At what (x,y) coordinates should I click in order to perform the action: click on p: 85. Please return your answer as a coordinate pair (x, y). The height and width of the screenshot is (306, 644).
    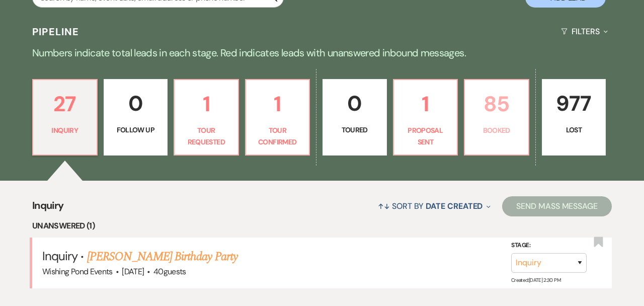
    Looking at the image, I should click on (497, 104).